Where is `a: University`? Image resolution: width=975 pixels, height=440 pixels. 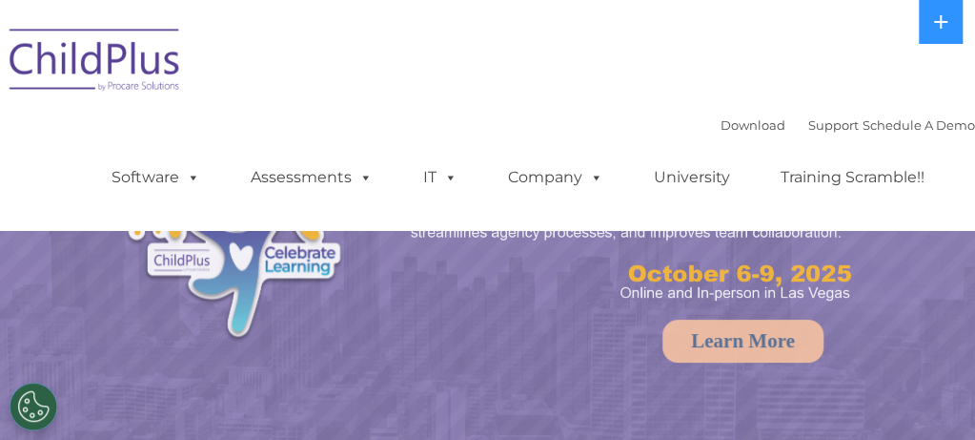
a: University is located at coordinates (692, 177).